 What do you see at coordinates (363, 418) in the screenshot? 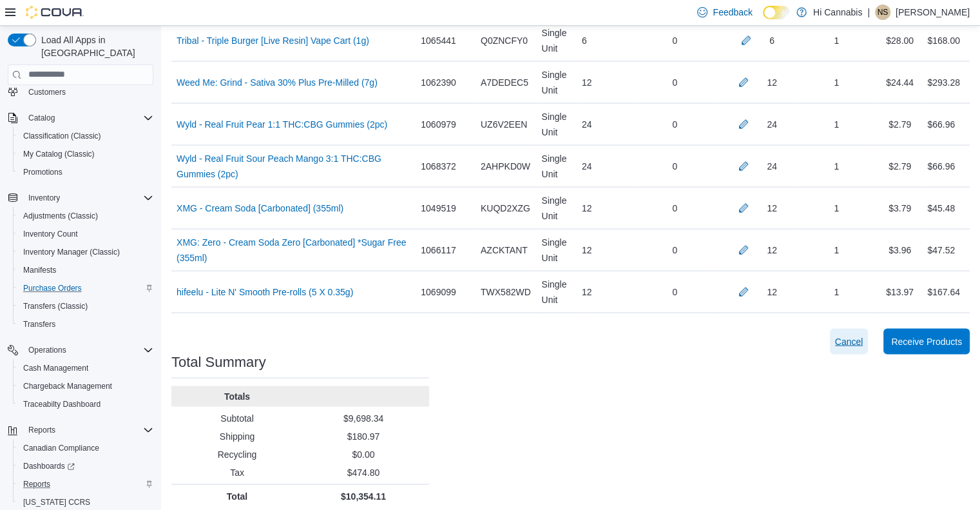
I see `p: $9,698.34` at bounding box center [363, 418].